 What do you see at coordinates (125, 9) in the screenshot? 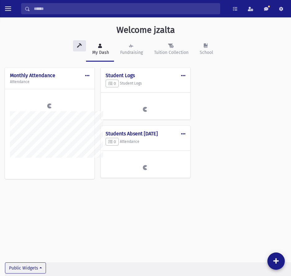
I see `input: Search` at bounding box center [125, 9].